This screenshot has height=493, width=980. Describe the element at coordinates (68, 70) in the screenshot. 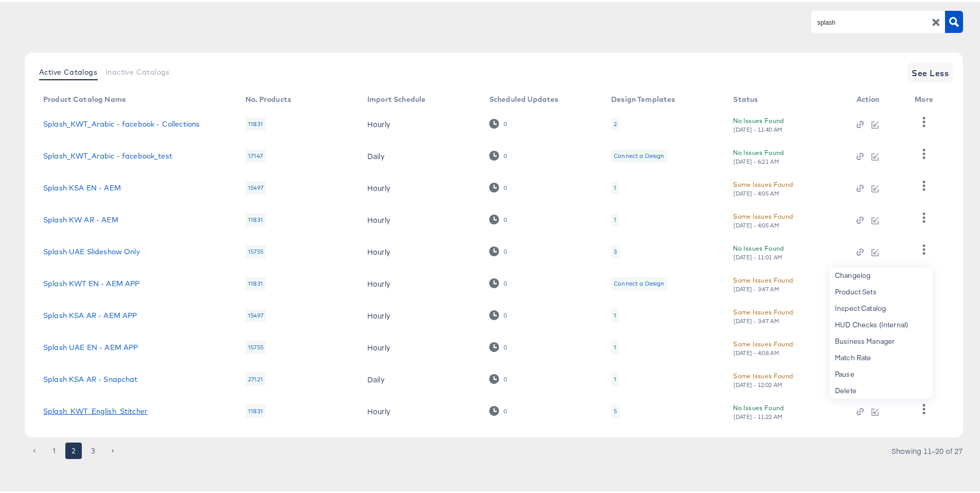

I see `span: Active Catalogs` at that location.